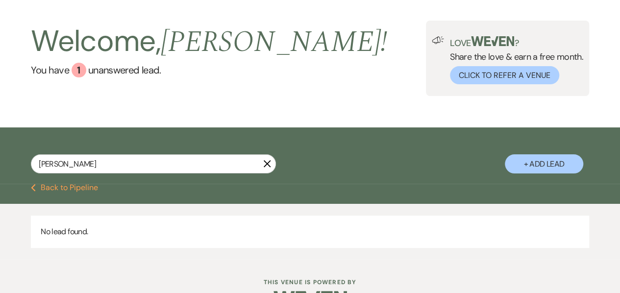  What do you see at coordinates (505, 75) in the screenshot?
I see `button: Click to Refer a Venue` at bounding box center [505, 75].